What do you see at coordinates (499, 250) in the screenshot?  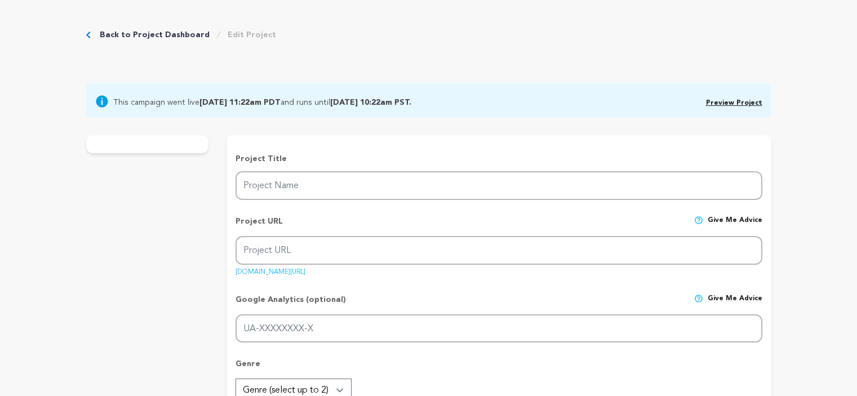 I see `input: Project URL` at bounding box center [499, 250].